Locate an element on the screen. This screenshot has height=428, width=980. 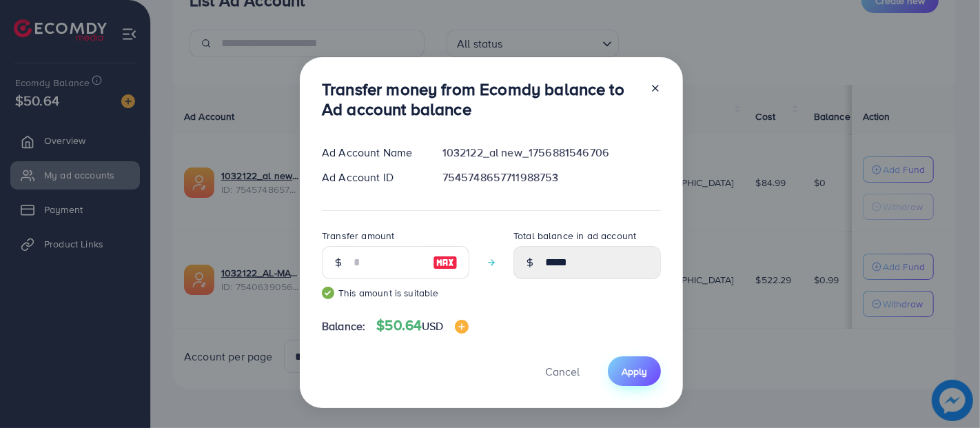
div: 1032122_al new_1756881546706 is located at coordinates (551, 152).